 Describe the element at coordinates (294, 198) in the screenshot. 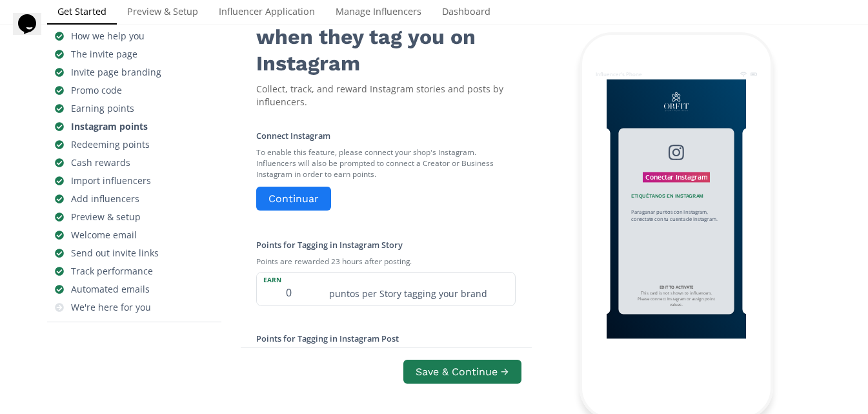

I see `button: Continuar` at that location.